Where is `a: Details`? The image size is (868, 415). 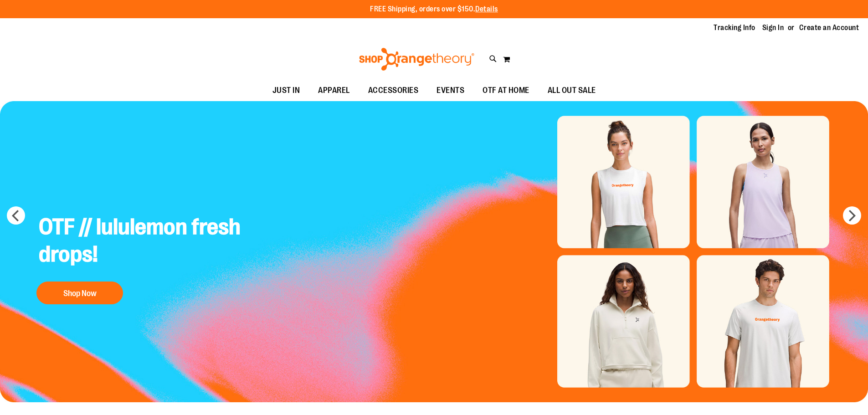 a: Details is located at coordinates (486, 9).